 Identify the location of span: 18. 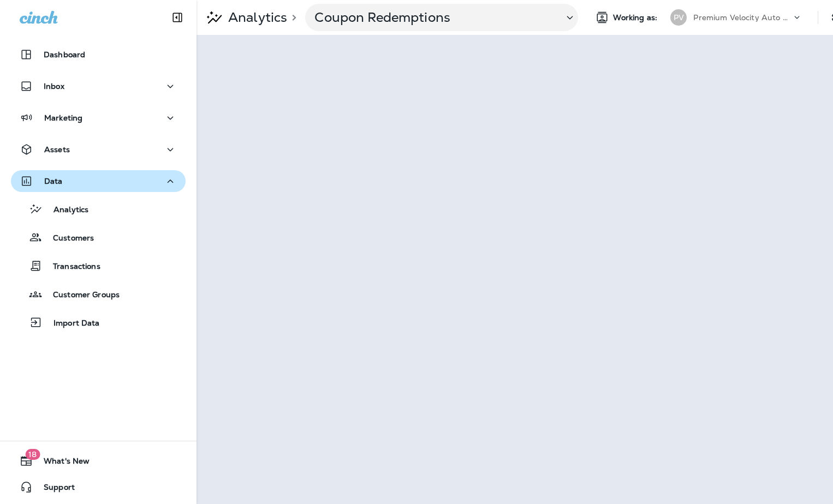
(32, 455).